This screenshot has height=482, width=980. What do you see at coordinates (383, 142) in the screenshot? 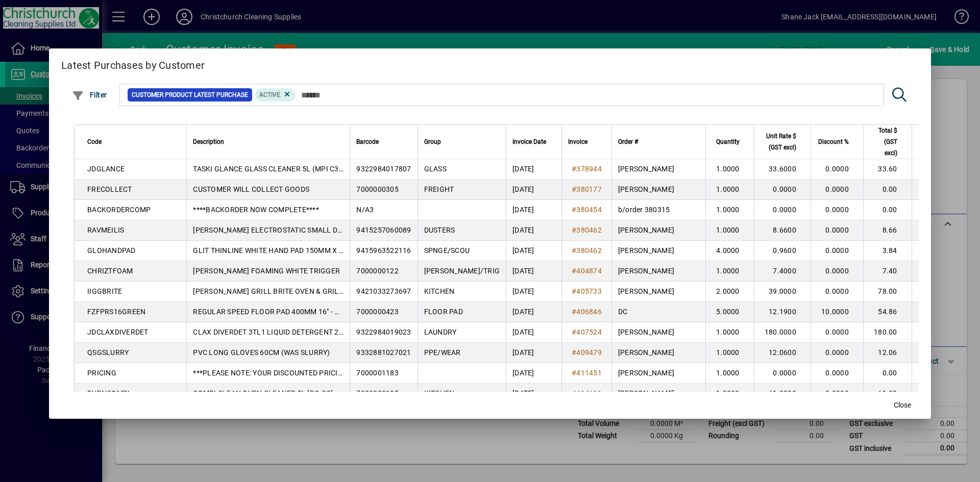
I see `div: Barcode` at bounding box center [383, 142].